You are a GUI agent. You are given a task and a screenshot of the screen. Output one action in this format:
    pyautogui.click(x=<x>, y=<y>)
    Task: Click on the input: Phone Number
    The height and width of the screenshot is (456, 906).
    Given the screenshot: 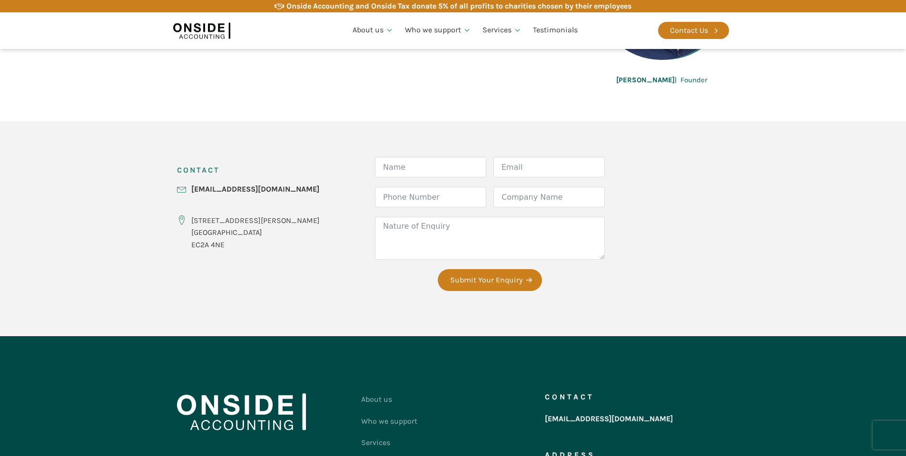 What is the action you would take?
    pyautogui.click(x=430, y=197)
    